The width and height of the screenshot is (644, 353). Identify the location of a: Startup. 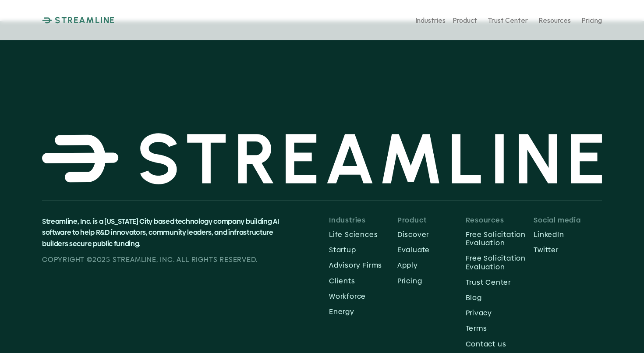
(363, 250).